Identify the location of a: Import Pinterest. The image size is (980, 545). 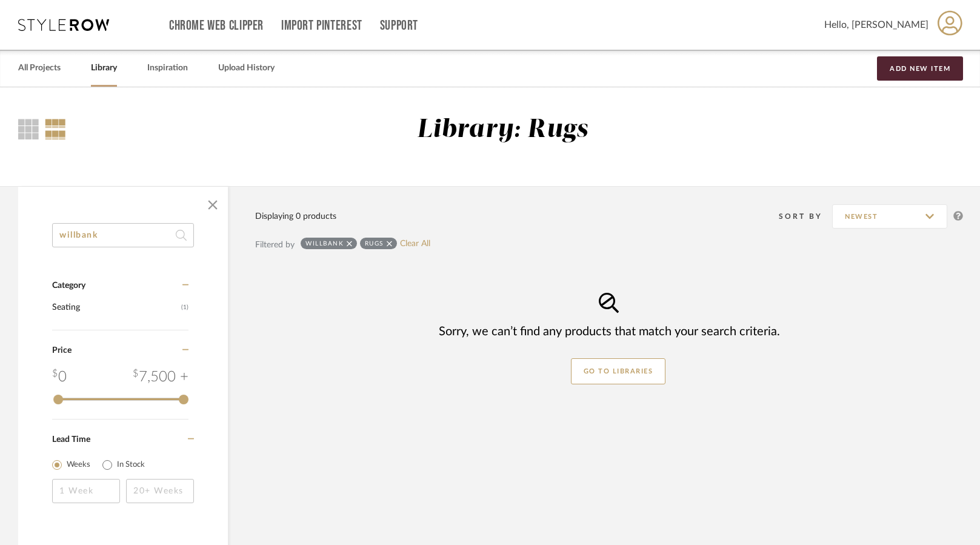
(322, 25).